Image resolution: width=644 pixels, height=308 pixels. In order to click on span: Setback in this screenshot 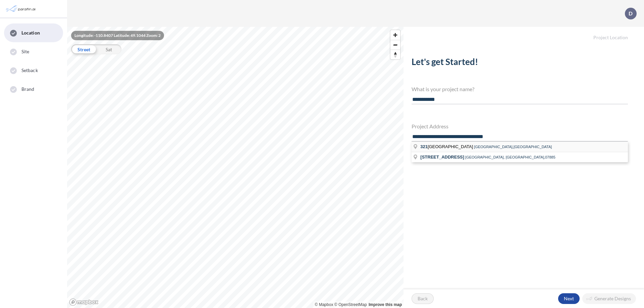, I will do `click(30, 71)`.